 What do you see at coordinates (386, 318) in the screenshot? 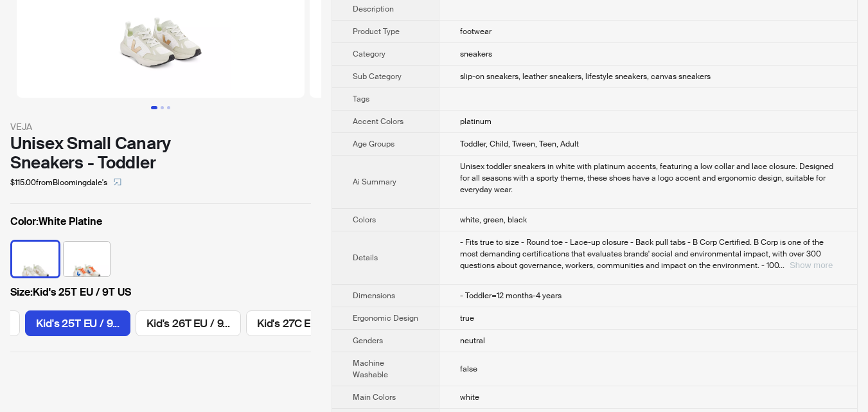
I see `span: Ergonomic Design` at bounding box center [386, 318].